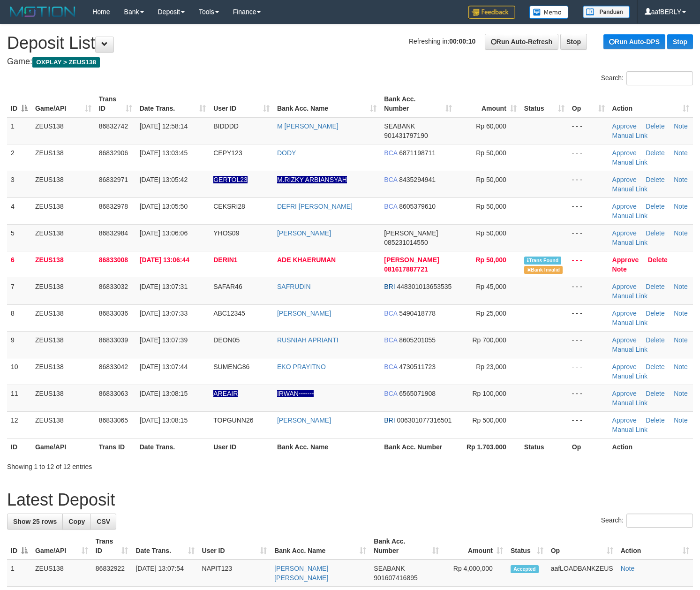 The width and height of the screenshot is (700, 590). I want to click on span: 86832906, so click(114, 153).